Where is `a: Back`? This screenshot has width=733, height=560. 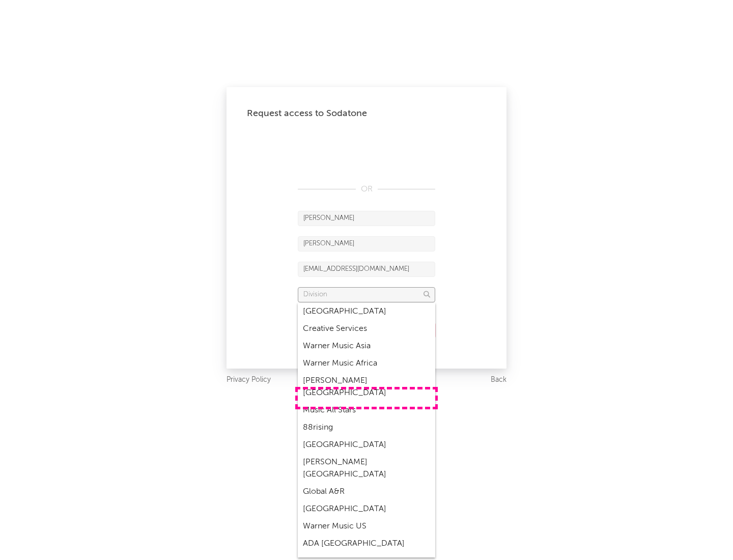
a: Back is located at coordinates (498, 380).